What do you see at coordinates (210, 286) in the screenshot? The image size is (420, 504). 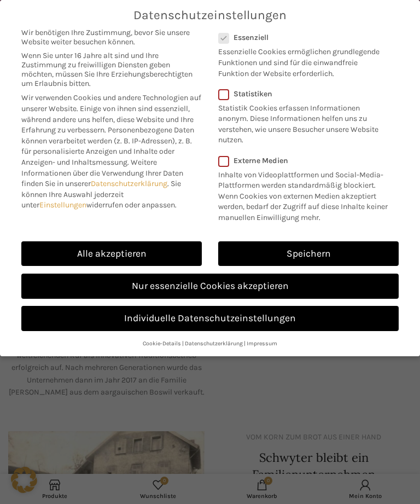 I see `a: Nur essenzielle Cookies akzeptieren` at bounding box center [210, 286].